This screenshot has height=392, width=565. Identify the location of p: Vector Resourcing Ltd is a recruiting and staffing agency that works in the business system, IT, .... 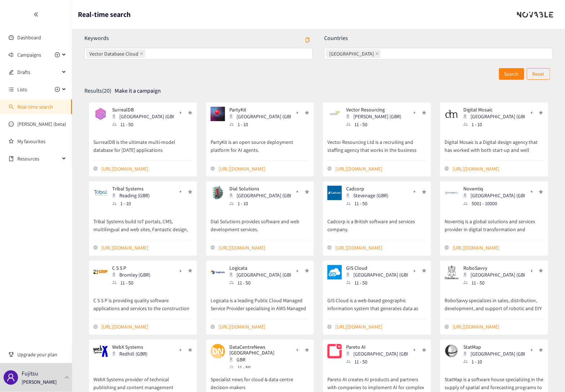
(377, 143).